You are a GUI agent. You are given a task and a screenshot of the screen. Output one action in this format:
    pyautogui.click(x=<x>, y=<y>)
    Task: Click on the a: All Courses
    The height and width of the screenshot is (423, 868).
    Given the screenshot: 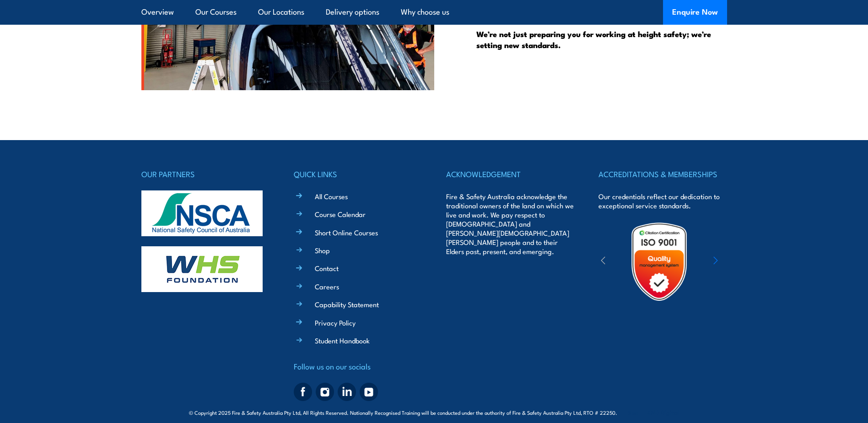 What is the action you would take?
    pyautogui.click(x=331, y=196)
    